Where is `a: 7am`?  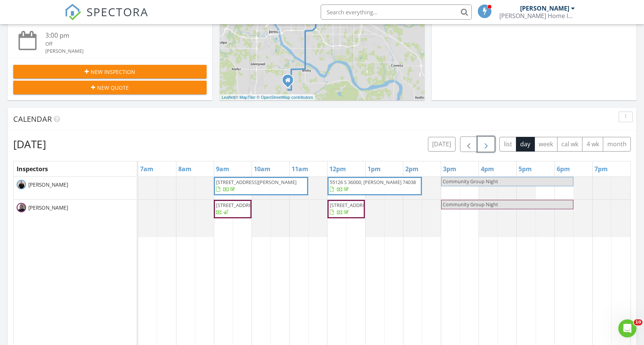 a: 7am is located at coordinates (147, 169).